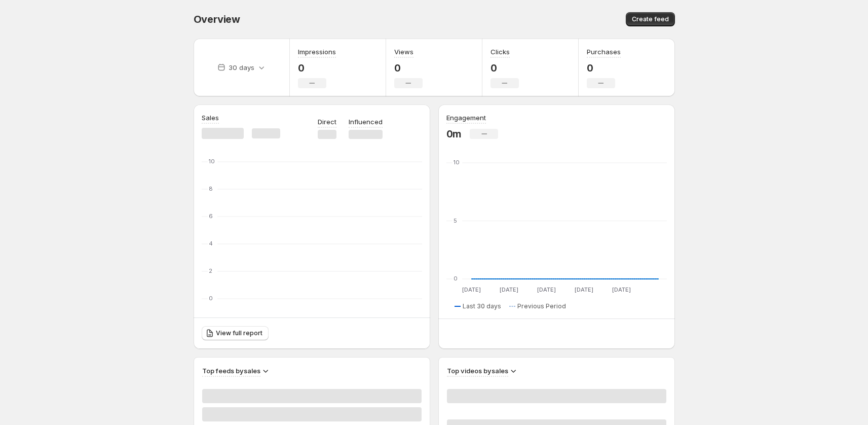  Describe the element at coordinates (466, 117) in the screenshot. I see `h3: Engagement` at that location.